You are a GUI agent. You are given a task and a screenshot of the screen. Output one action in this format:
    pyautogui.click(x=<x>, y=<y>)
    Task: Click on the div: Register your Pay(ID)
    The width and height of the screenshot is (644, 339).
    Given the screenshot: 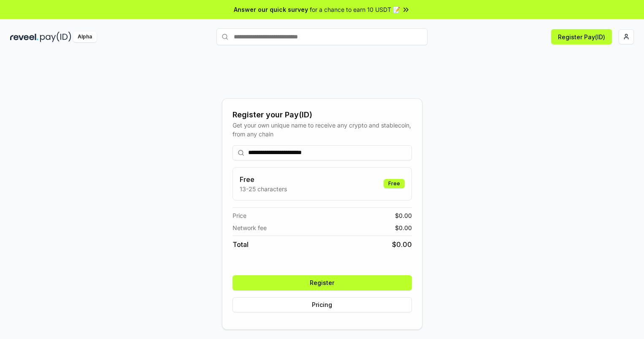 What is the action you would take?
    pyautogui.click(x=322, y=115)
    